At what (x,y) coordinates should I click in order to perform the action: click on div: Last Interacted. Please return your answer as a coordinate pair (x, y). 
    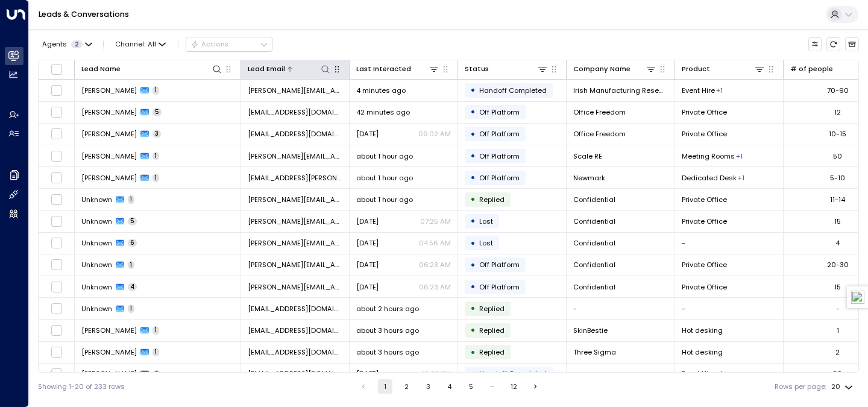
    Looking at the image, I should click on (398, 69).